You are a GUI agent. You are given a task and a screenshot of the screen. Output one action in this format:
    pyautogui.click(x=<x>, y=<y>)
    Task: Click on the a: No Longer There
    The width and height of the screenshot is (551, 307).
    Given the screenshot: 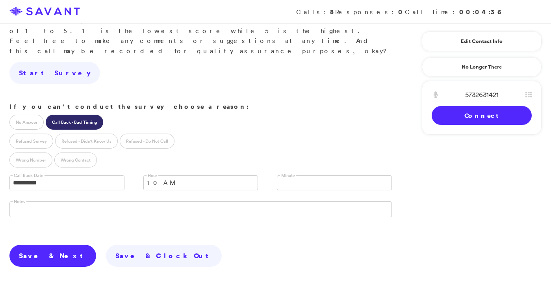 What is the action you would take?
    pyautogui.click(x=482, y=67)
    